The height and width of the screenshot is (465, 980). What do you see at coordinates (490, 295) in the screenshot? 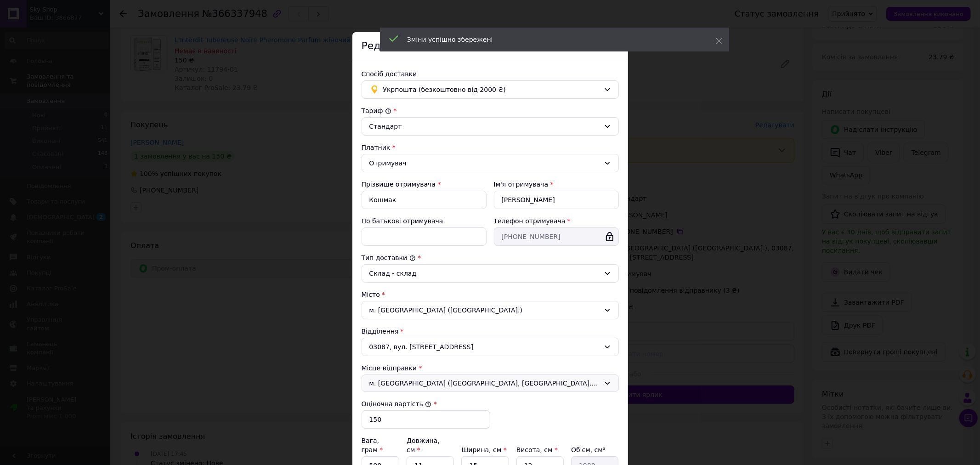
I see `div: Місто` at bounding box center [490, 295].